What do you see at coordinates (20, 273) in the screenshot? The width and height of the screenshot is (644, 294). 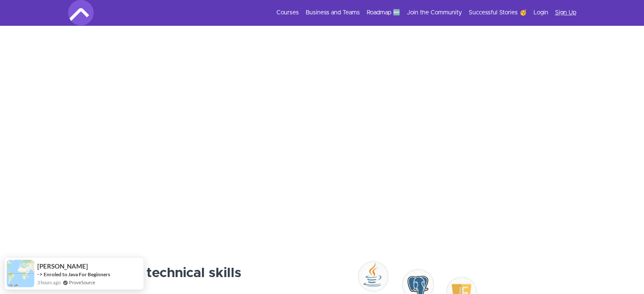 I see `img: provesource social proof notification image` at bounding box center [20, 273].